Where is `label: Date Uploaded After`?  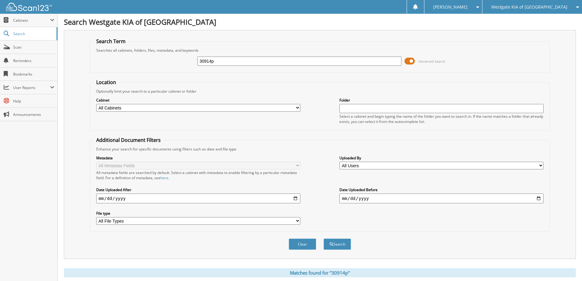 label: Date Uploaded After is located at coordinates (198, 190).